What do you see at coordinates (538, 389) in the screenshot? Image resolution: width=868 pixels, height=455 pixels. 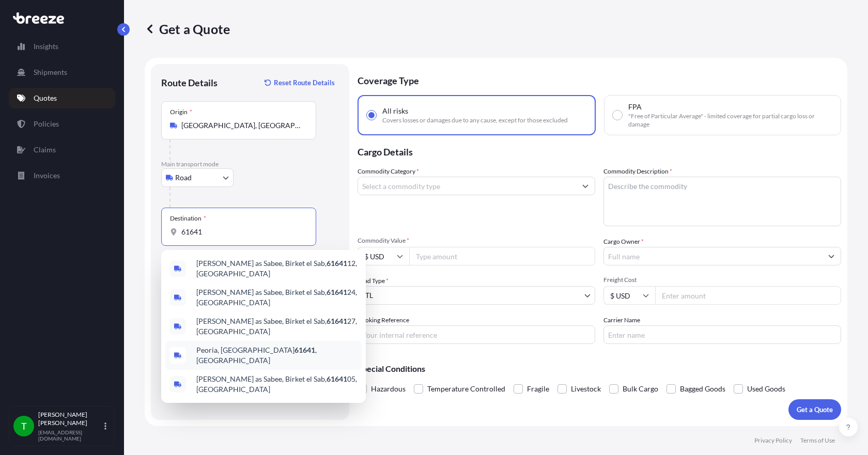 I see `span: Fragile` at bounding box center [538, 389].